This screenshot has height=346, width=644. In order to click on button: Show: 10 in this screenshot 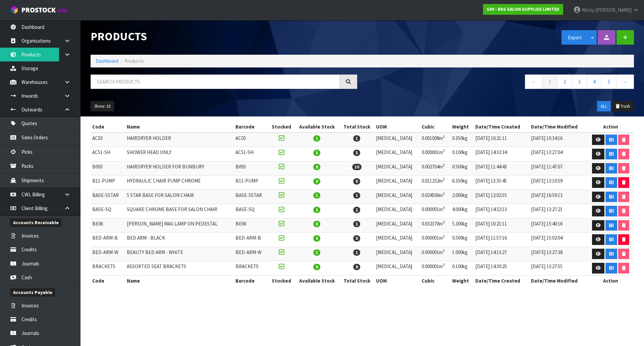, I will do `click(102, 106)`.